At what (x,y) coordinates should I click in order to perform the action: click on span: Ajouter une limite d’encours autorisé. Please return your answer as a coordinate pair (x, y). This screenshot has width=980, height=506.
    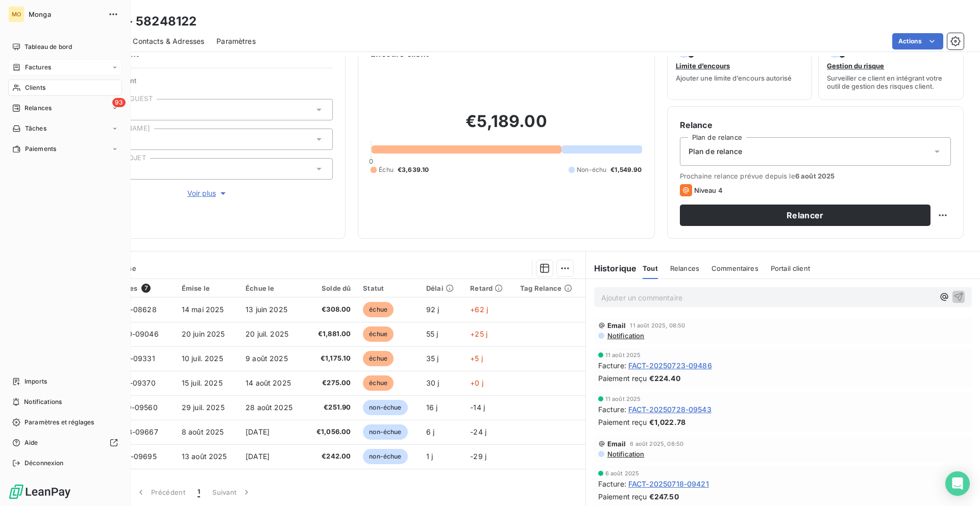
    Looking at the image, I should click on (733, 78).